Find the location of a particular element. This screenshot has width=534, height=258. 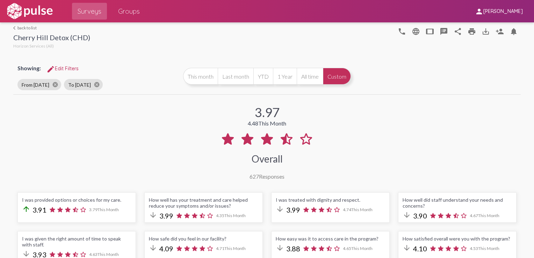

span: 4.09 is located at coordinates (166, 248).